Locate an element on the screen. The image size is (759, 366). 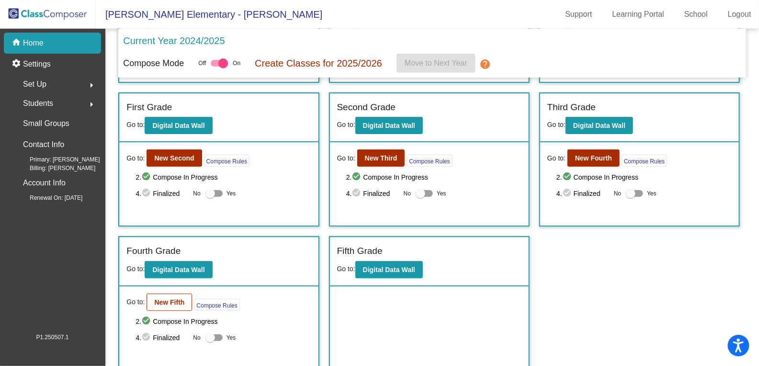
p: Create Classes for 2025/2026 is located at coordinates (318, 63).